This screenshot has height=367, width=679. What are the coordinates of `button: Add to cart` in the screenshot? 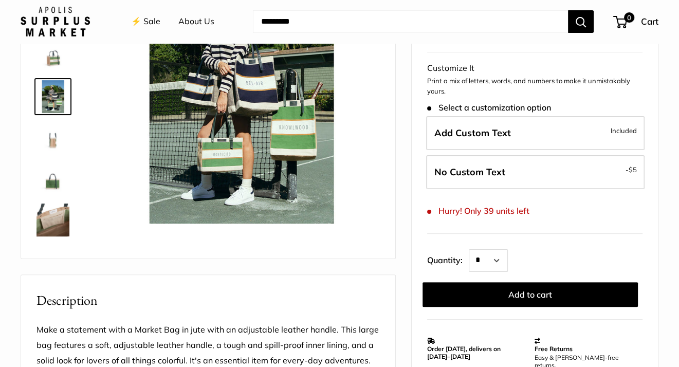 It's located at (530, 295).